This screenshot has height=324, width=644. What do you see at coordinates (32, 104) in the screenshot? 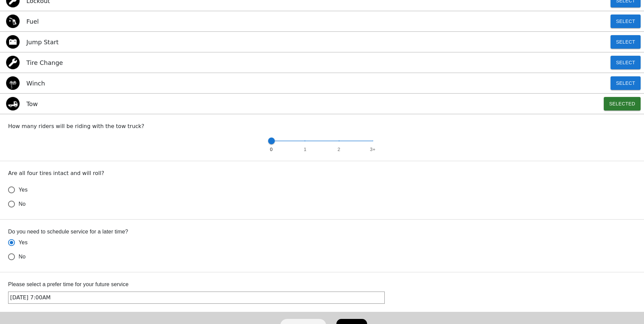
I see `p: Tow` at bounding box center [32, 104].